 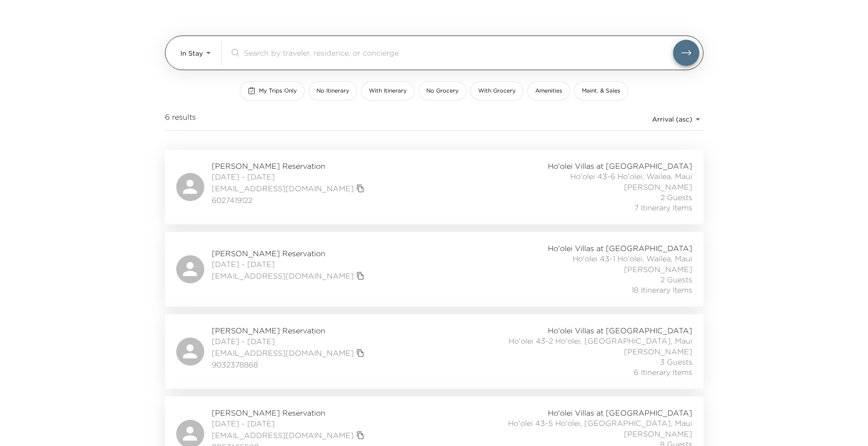 What do you see at coordinates (601, 91) in the screenshot?
I see `button: Maint. & Sales` at bounding box center [601, 91].